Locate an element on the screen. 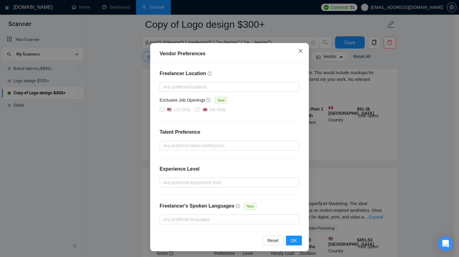 This screenshot has height=257, width=459. h4: Talent Preference is located at coordinates (229, 132).